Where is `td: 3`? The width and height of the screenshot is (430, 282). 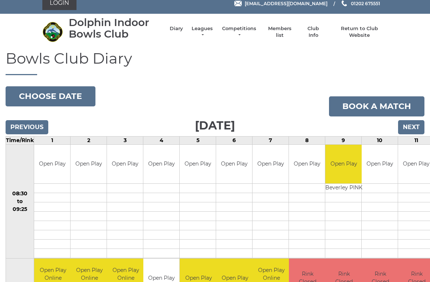
td: 3 is located at coordinates (125, 140).